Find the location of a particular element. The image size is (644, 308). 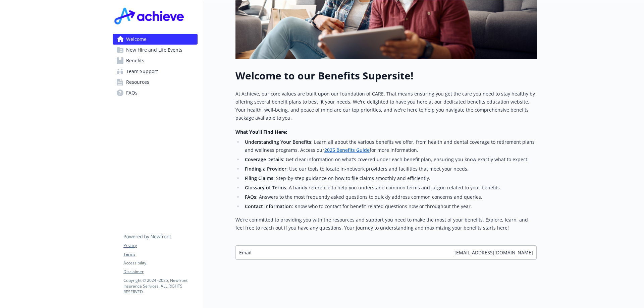

span: Resources is located at coordinates (137, 82).